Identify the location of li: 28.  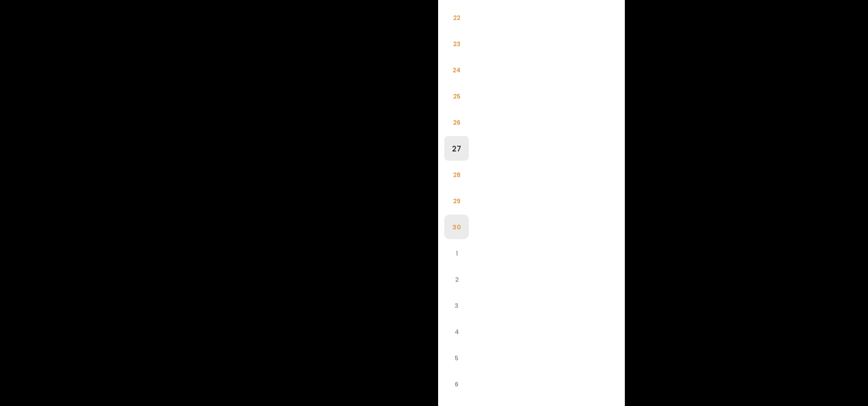
(456, 175).